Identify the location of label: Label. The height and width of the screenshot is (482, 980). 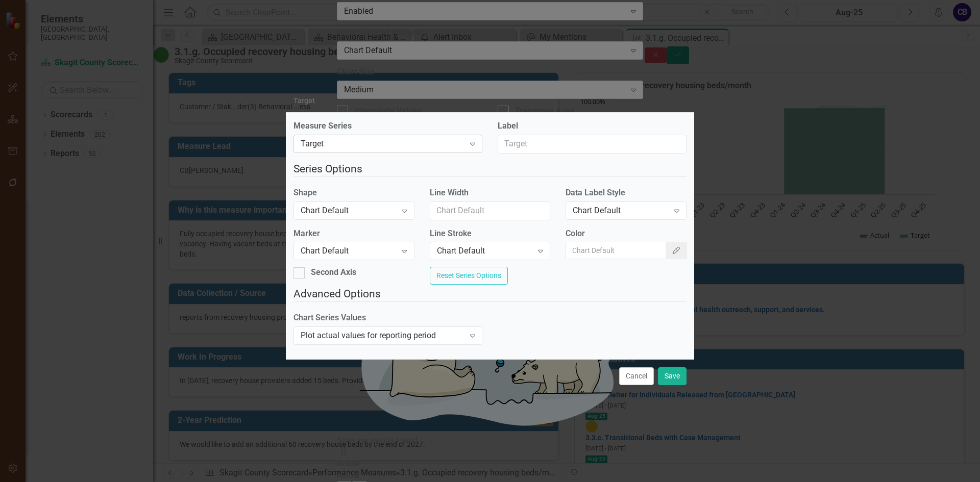
(592, 126).